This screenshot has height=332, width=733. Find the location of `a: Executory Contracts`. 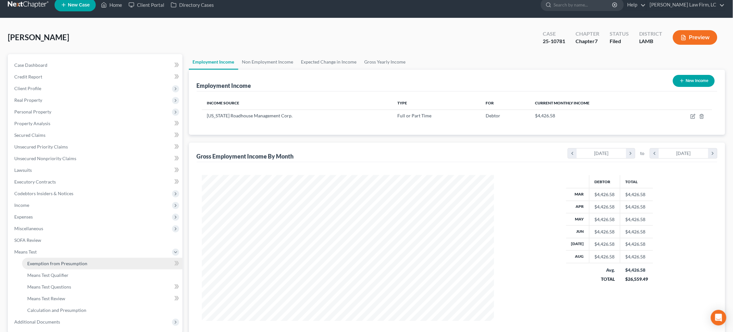

a: Executory Contracts is located at coordinates (96, 182).